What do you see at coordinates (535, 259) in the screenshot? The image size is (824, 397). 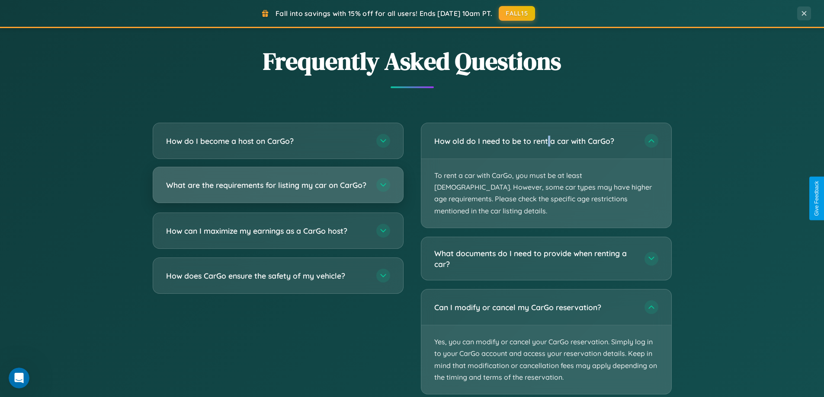 I see `h3: What documents do I need to provide when renting a car?` at bounding box center [535, 259].